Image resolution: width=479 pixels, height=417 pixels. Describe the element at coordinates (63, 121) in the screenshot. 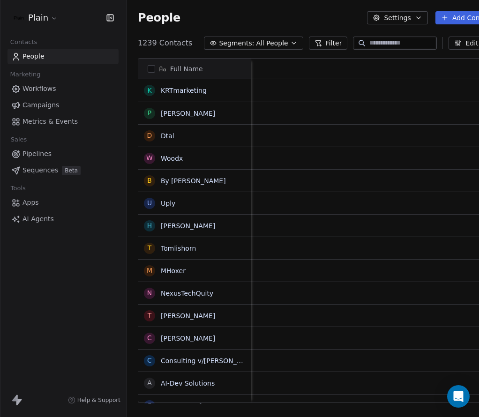

I see `a: Metrics & Events` at that location.